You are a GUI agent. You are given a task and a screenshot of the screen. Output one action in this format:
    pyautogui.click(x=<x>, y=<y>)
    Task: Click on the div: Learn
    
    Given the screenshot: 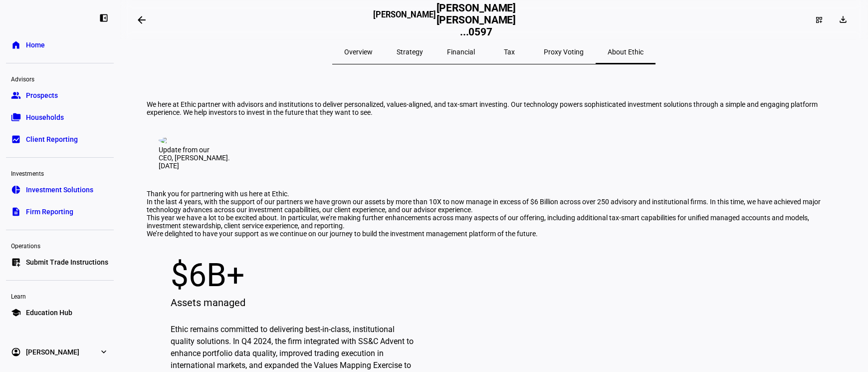 What is the action you would take?
    pyautogui.click(x=60, y=296)
    